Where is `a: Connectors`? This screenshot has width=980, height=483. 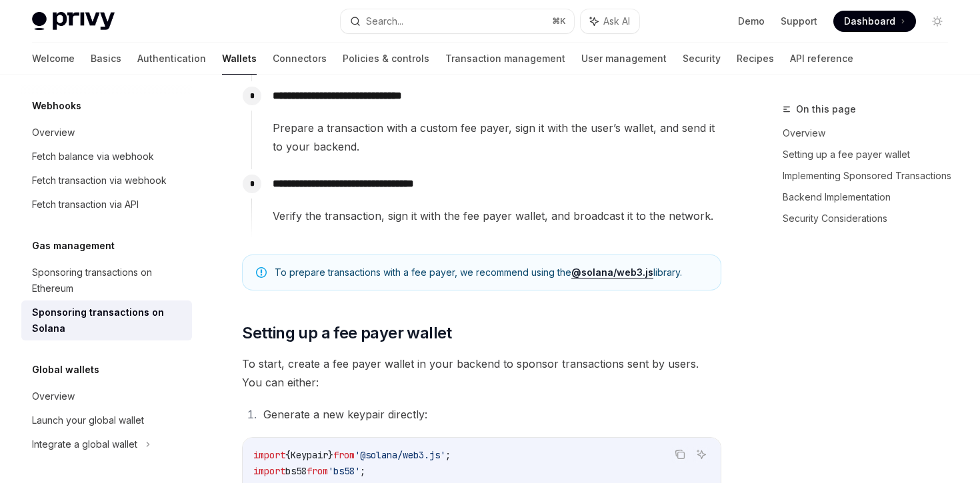
a: Connectors is located at coordinates (300, 59).